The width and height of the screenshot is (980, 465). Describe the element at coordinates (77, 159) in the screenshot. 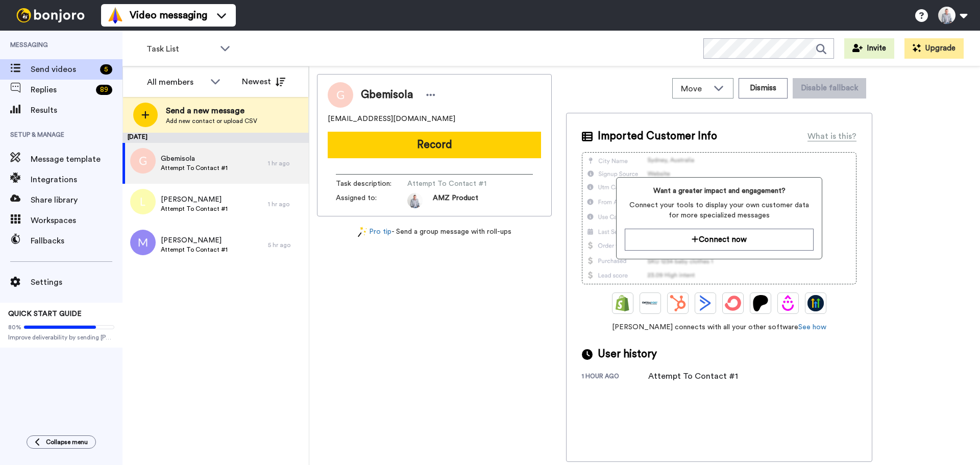

I see `span: Message template` at that location.